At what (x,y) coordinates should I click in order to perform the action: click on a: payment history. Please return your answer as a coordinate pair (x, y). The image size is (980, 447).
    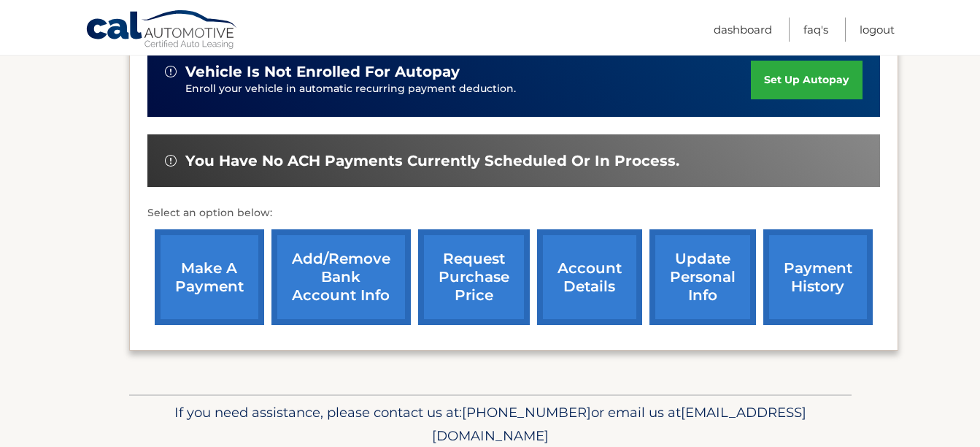
    Looking at the image, I should click on (819, 277).